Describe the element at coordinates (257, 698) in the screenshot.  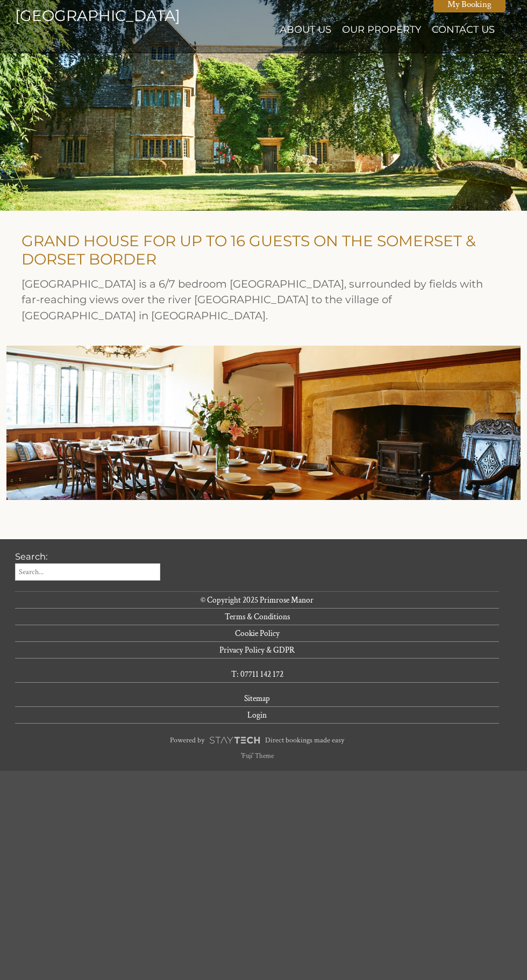
I see `a: Sitemap` at that location.